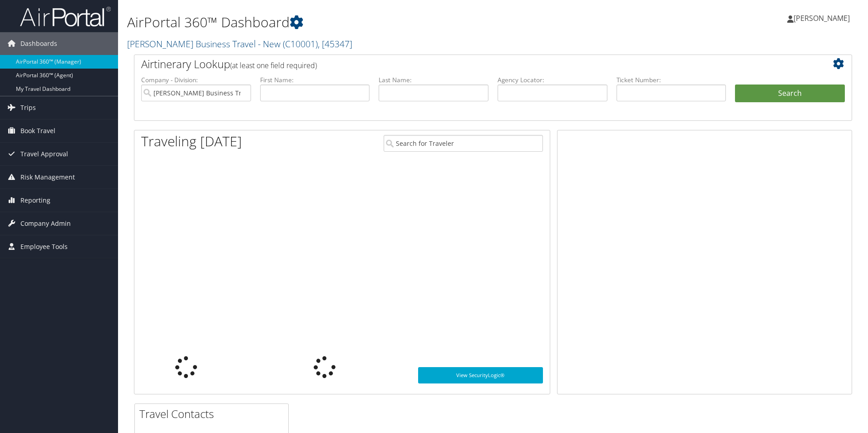  What do you see at coordinates (315, 80) in the screenshot?
I see `label: First Name:` at bounding box center [315, 80].